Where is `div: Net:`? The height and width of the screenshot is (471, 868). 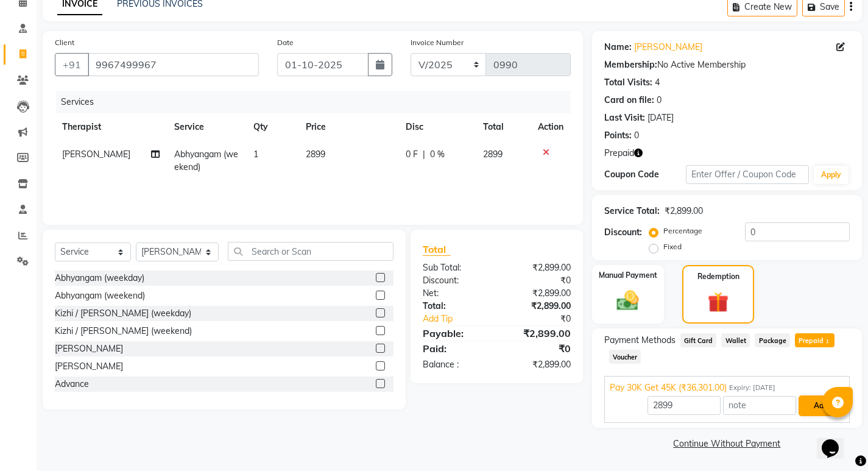 div: Net: is located at coordinates (455, 293).